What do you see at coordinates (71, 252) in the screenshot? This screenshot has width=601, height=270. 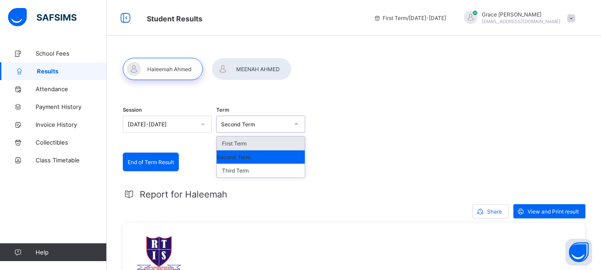 I see `span: Help` at bounding box center [71, 252].